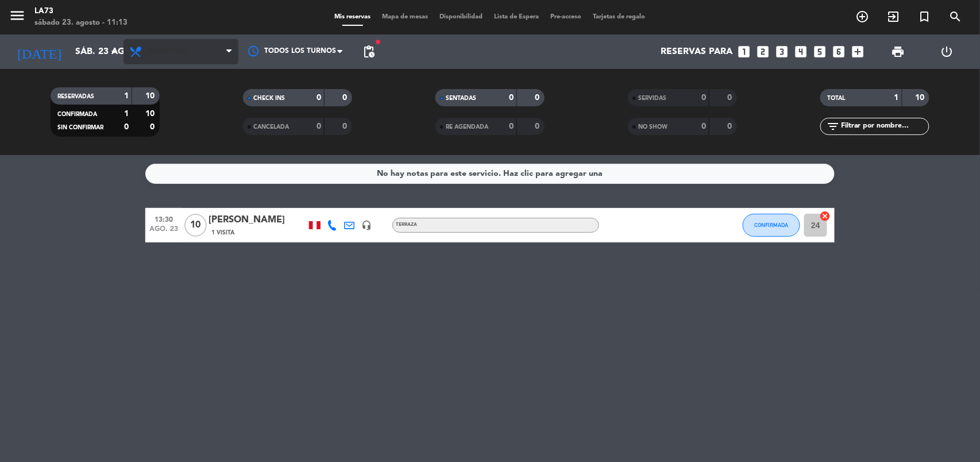 This screenshot has height=462, width=980. What do you see at coordinates (406, 225) in the screenshot?
I see `span: Terraza` at bounding box center [406, 225].